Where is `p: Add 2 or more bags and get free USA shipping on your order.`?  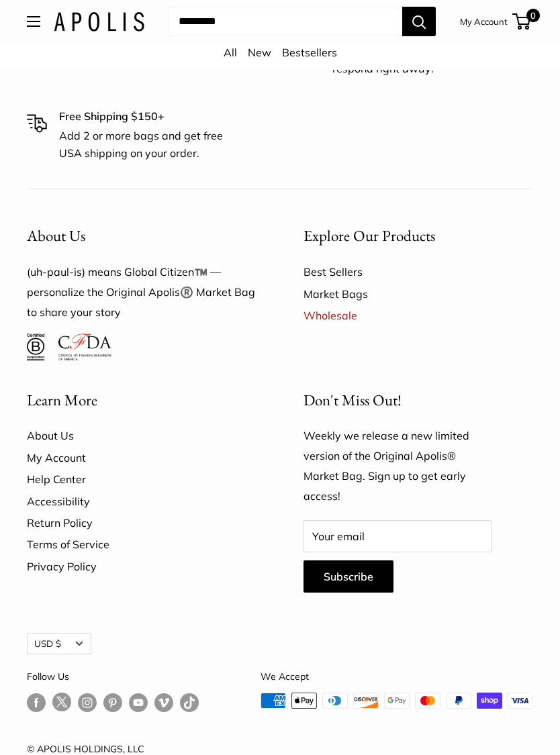 p: Add 2 or more bags and get free USA shipping on your order. is located at coordinates (152, 145).